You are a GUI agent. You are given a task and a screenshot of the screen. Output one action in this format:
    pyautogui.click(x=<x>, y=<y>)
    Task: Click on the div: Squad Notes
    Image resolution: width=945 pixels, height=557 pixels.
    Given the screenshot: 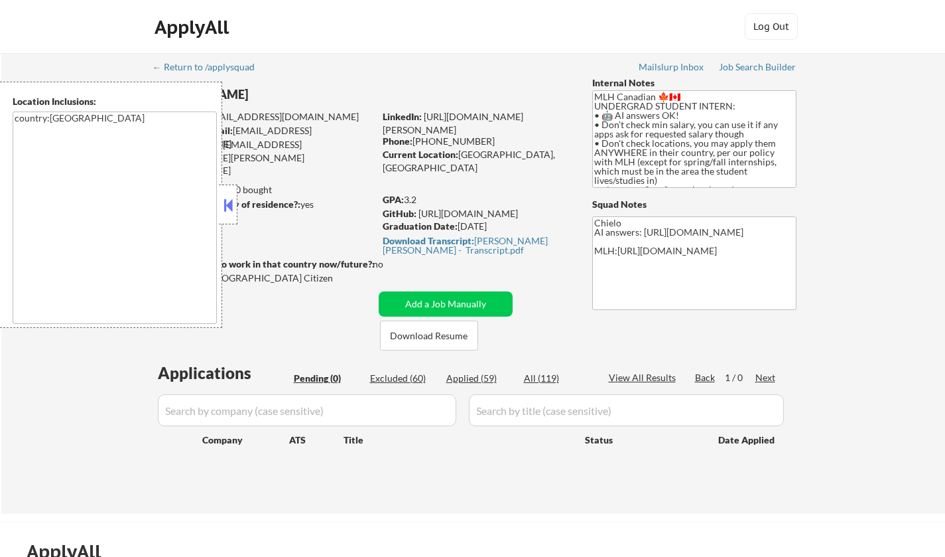 What is the action you would take?
    pyautogui.click(x=695, y=204)
    